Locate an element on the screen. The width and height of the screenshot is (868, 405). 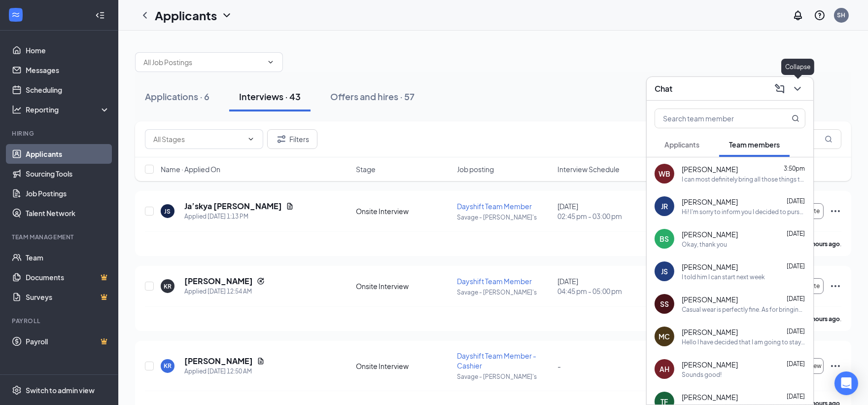
h1: Applicants is located at coordinates (186, 15).